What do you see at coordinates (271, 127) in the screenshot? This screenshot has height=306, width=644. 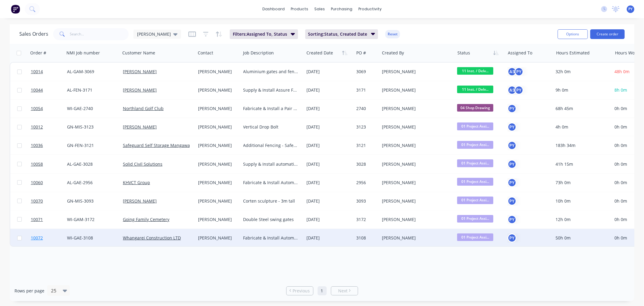 I see `div: Vertical Drop Bolt` at bounding box center [271, 127].